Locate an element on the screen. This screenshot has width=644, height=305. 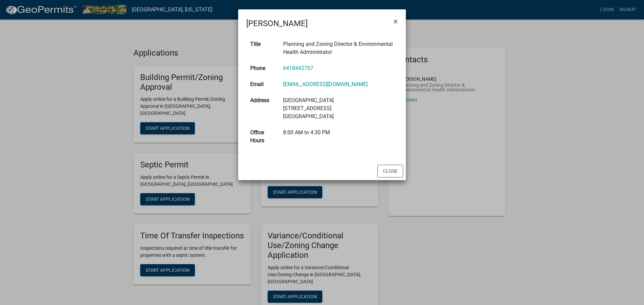
div: 8:00 AM to 4:30 PM is located at coordinates (339, 132).